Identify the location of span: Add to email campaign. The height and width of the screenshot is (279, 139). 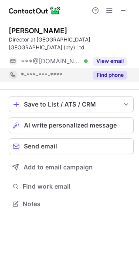
(58, 167).